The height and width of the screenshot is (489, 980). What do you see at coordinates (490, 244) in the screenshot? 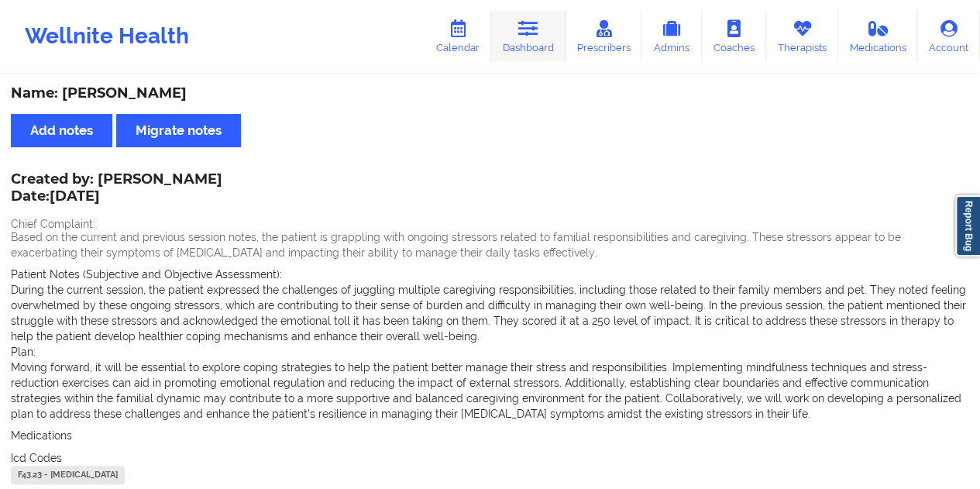
I see `p: Based on the current and previous session notes, the patient is grappling with ongoing stressors ...` at bounding box center [490, 244].